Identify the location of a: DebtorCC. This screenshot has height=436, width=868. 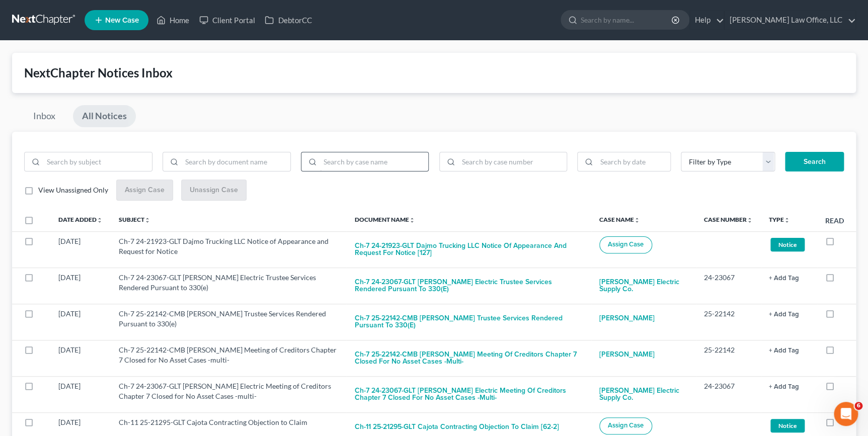
(288, 20).